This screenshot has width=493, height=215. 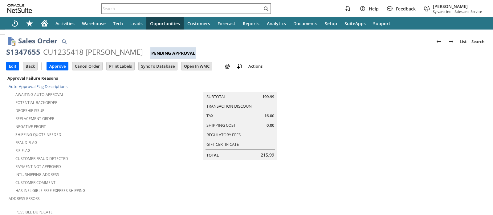 What do you see at coordinates (406, 9) in the screenshot?
I see `span: Feedback` at bounding box center [406, 9].